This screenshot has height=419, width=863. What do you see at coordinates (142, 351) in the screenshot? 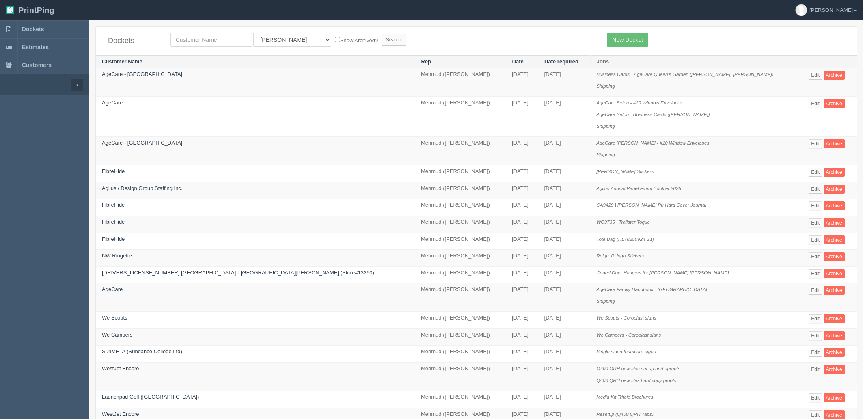
I see `a: SunMETA (Sundance College Ltd)` at bounding box center [142, 351].